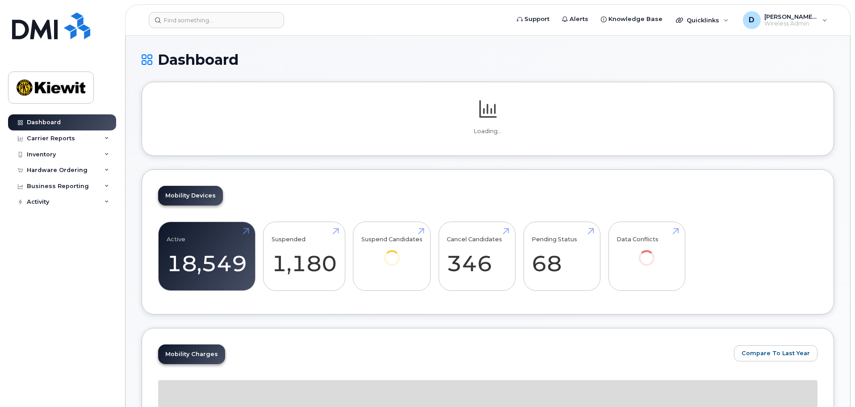 Image resolution: width=855 pixels, height=407 pixels. Describe the element at coordinates (488, 59) in the screenshot. I see `h1: Dashboard` at that location.